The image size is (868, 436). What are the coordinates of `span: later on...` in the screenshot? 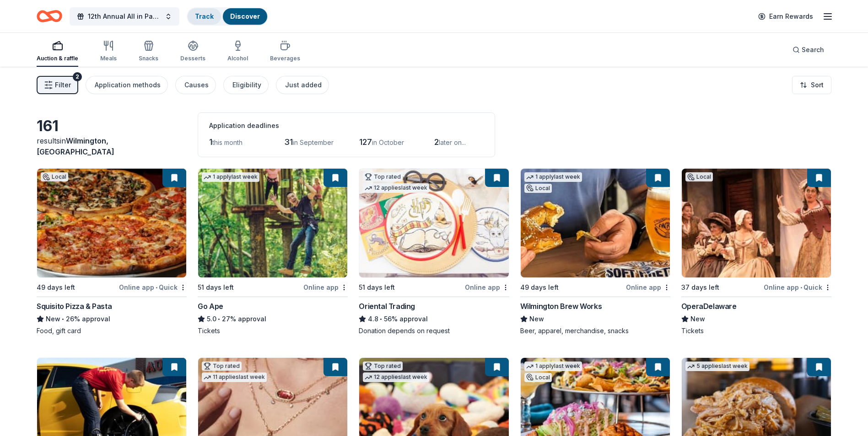 It's located at (452, 142).